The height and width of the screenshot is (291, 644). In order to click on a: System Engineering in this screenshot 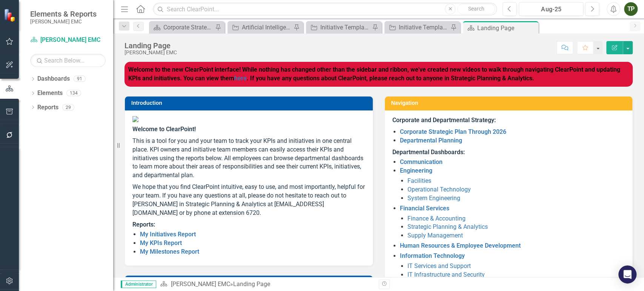, I will do `click(434, 198)`.